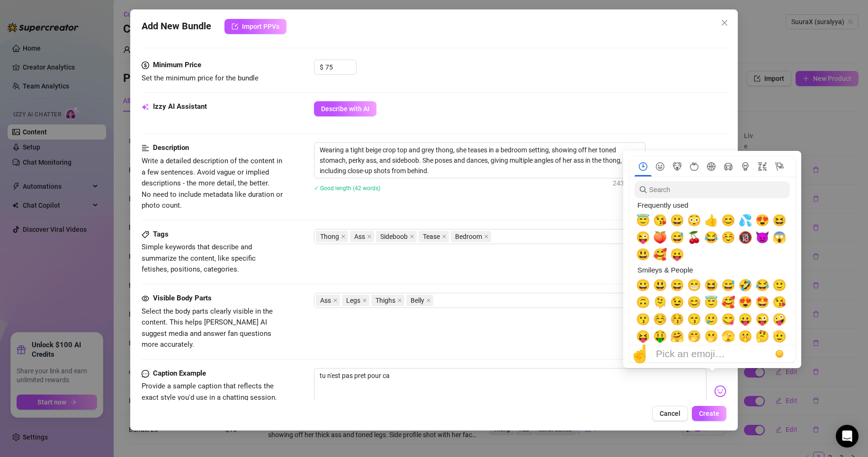 The image size is (868, 457). Describe the element at coordinates (345, 109) in the screenshot. I see `span: Describe with AI` at that location.